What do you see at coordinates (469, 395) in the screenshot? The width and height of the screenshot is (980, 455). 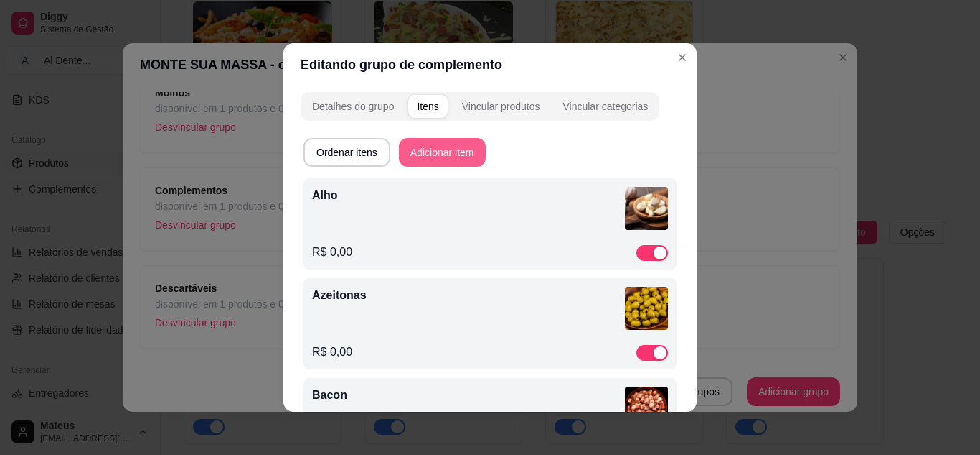 I see `p: Bacon` at bounding box center [469, 395].